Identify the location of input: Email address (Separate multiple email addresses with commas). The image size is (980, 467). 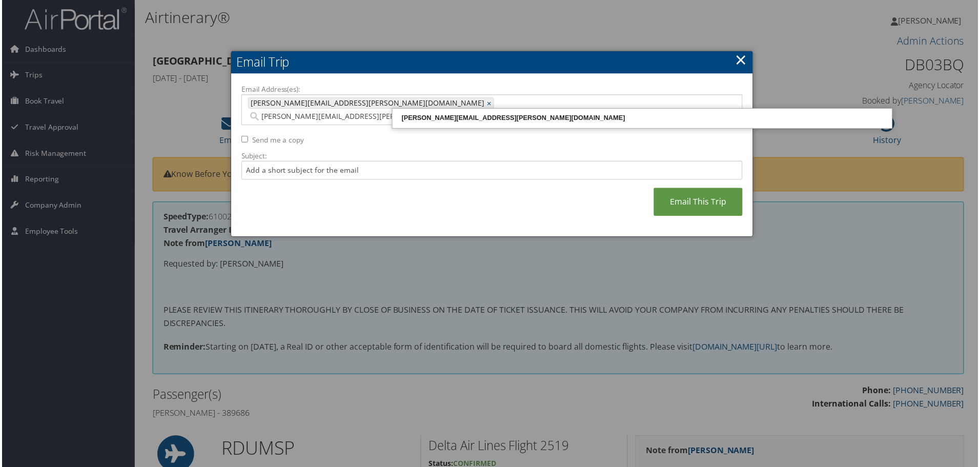
(418, 117).